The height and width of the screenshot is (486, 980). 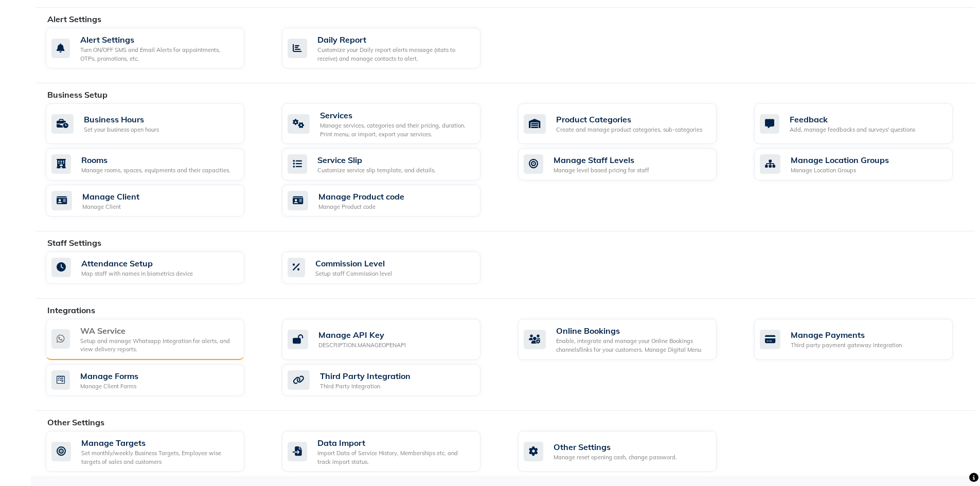 I want to click on a: Alert SettingsTurn ON/OFF SMS and Email Alerts for appointments, OTPs, promotions, etc., so click(x=156, y=48).